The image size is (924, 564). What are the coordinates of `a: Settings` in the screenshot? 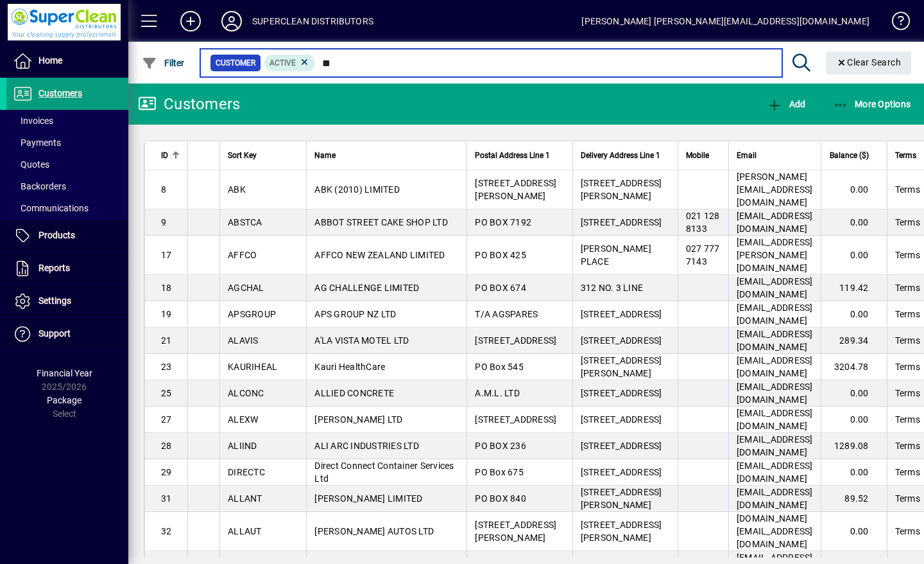 It's located at (67, 301).